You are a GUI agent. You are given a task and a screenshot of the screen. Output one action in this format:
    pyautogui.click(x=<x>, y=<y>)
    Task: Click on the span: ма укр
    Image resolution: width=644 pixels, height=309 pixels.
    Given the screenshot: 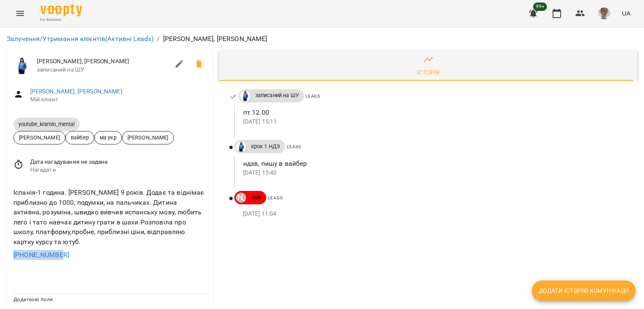 What is the action you would take?
    pyautogui.click(x=108, y=137)
    